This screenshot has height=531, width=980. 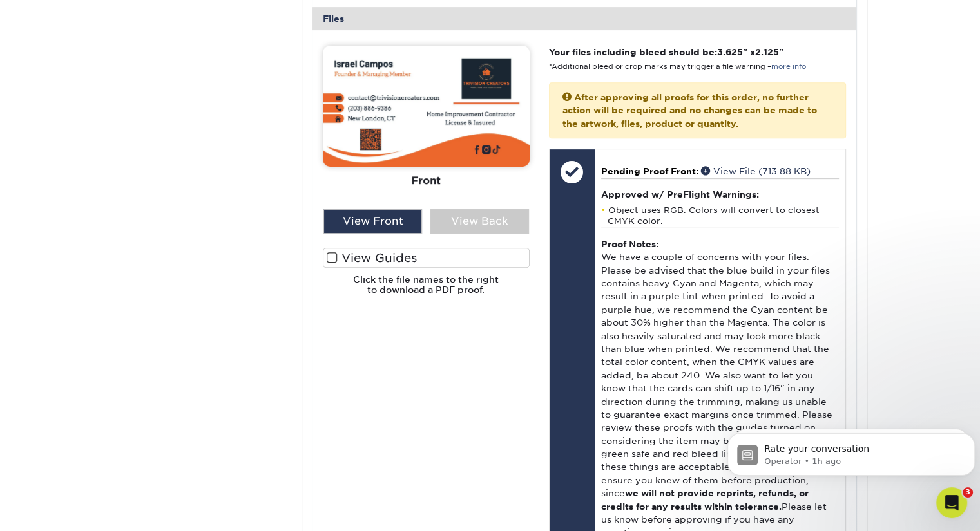 What do you see at coordinates (719, 195) in the screenshot?
I see `h4: Approved w/ PreFlight Warnings:` at bounding box center [719, 195].